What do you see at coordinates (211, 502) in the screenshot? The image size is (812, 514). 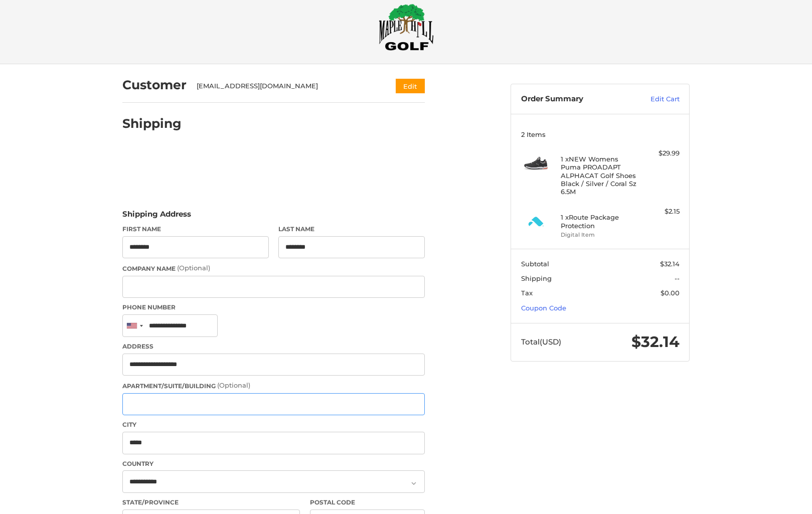 I see `label: State/Province` at bounding box center [211, 502].